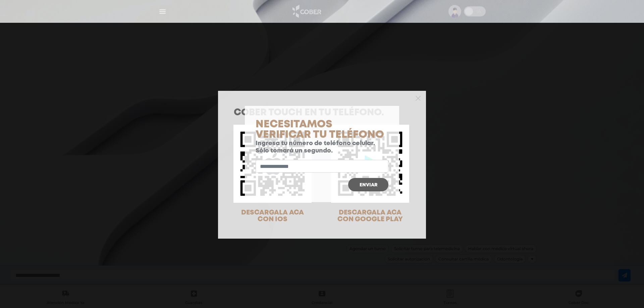 This screenshot has width=644, height=308. Describe the element at coordinates (368, 185) in the screenshot. I see `button: Enviar` at that location.